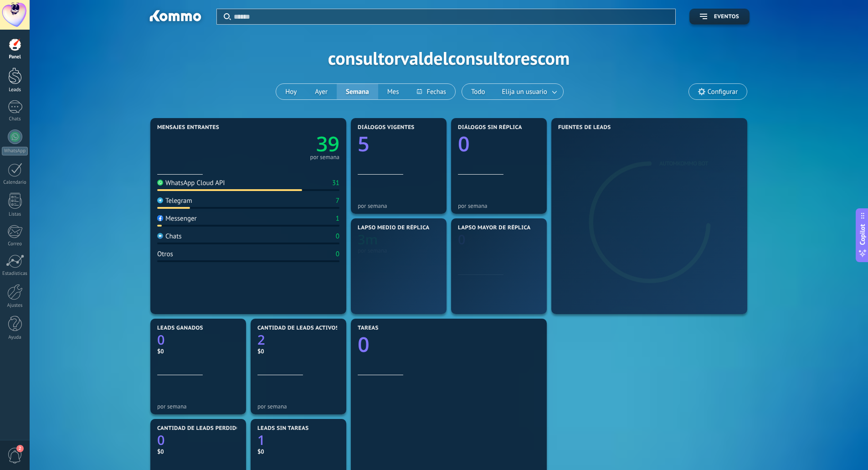 The image size is (868, 470). Describe the element at coordinates (180, 328) in the screenshot. I see `span: Leads ganados` at that location.